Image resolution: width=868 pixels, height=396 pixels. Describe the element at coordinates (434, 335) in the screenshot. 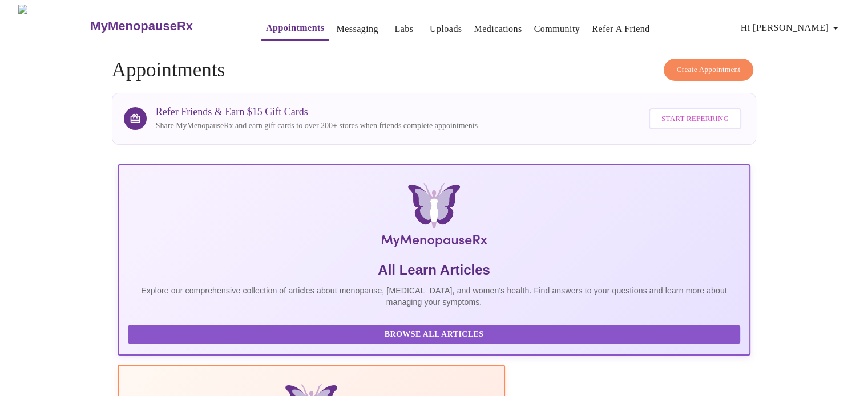

I see `button: Browse All Articles` at that location.